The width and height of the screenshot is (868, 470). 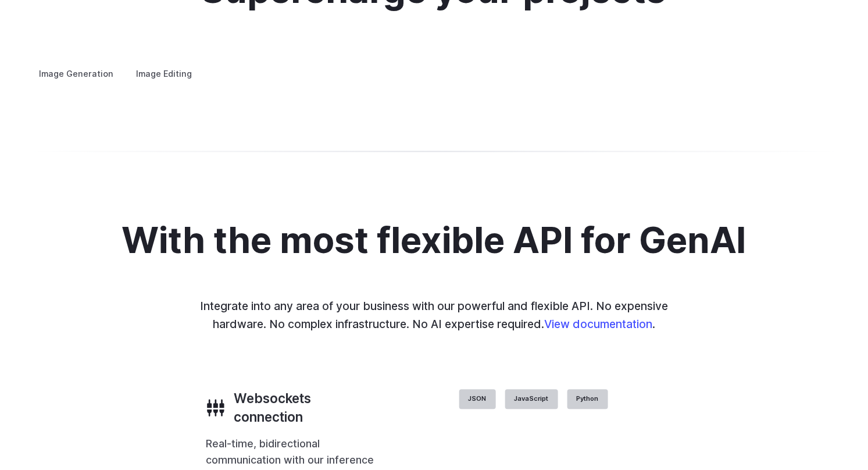 I want to click on p: Integrate into any area of your business with our powerful and flexible API. No expensive hardwar..., so click(x=435, y=315).